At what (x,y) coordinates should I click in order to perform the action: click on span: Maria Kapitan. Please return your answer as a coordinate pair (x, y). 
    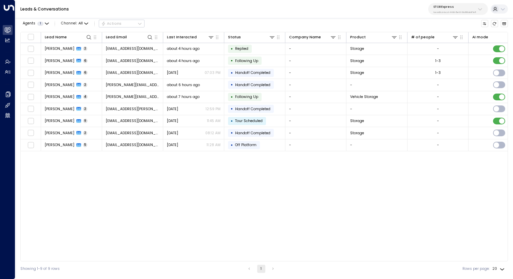
    Looking at the image, I should click on (59, 133).